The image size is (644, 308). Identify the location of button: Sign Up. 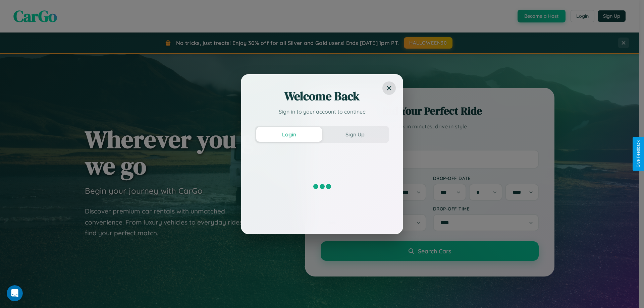
(355, 134).